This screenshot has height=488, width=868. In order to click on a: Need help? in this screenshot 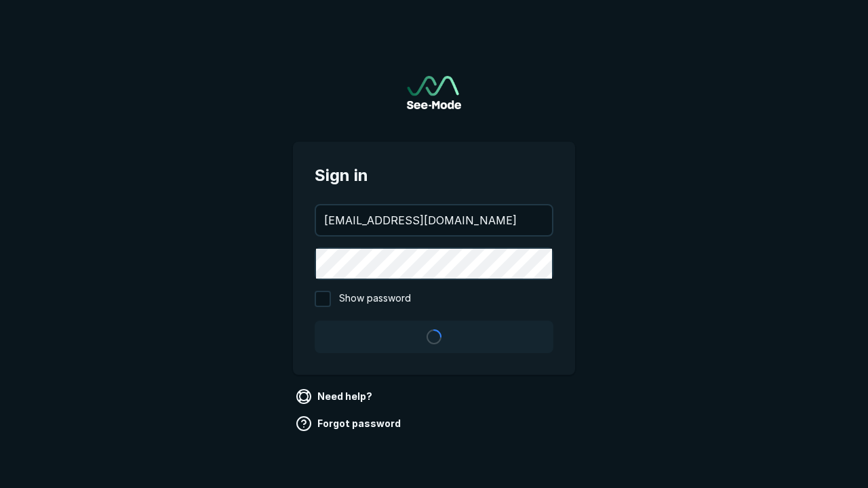, I will do `click(335, 397)`.